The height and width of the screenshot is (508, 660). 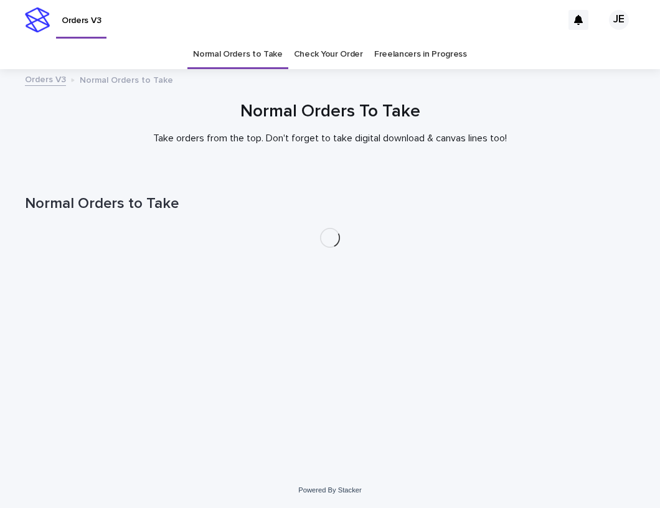 What do you see at coordinates (45, 78) in the screenshot?
I see `a: Orders V3` at bounding box center [45, 78].